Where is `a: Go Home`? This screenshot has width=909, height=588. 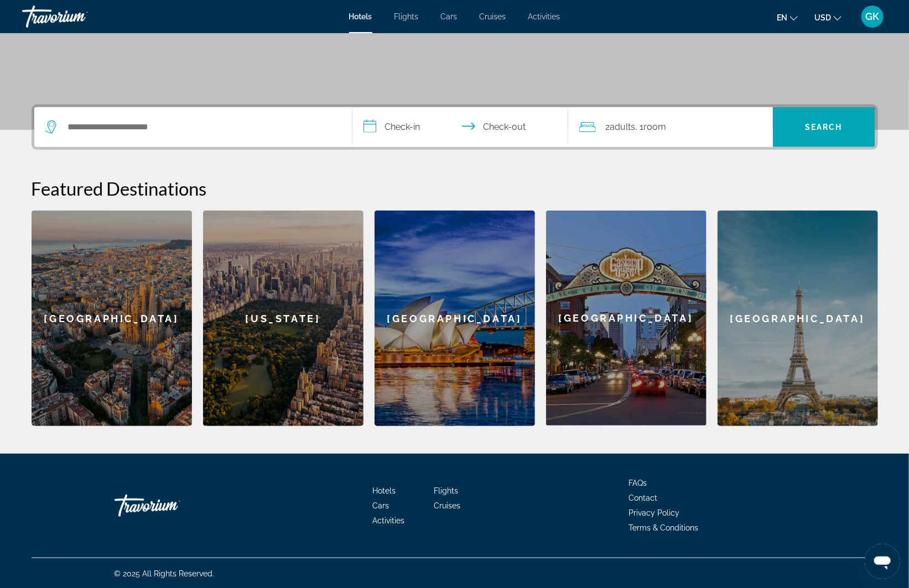
a: Go Home is located at coordinates (170, 506).